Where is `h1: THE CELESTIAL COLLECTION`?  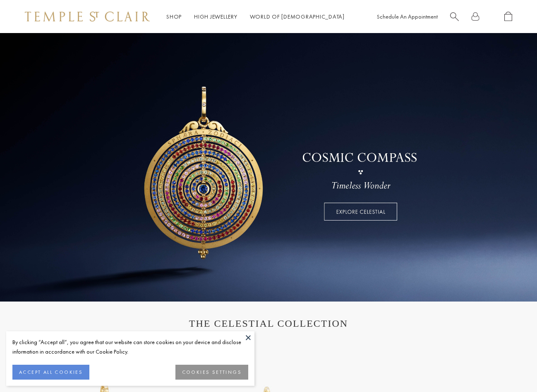 h1: THE CELESTIAL COLLECTION is located at coordinates (268, 324).